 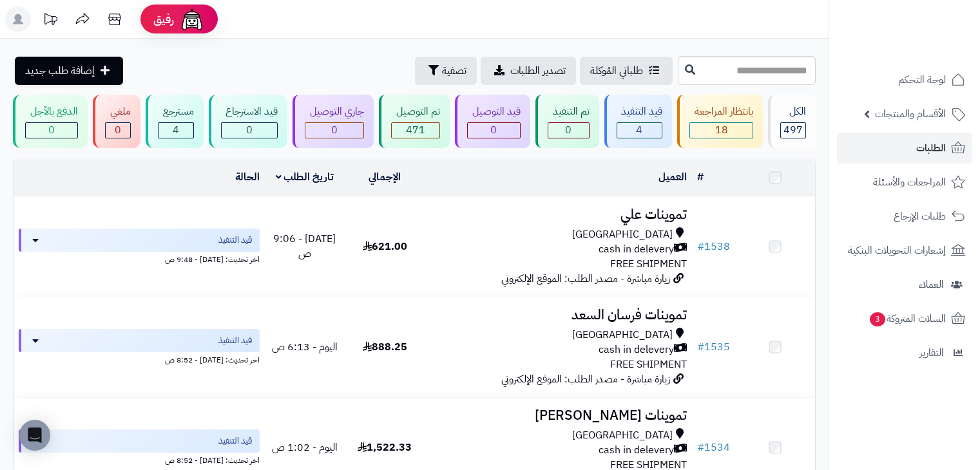 What do you see at coordinates (385, 447) in the screenshot?
I see `span: 1,522.33` at bounding box center [385, 447].